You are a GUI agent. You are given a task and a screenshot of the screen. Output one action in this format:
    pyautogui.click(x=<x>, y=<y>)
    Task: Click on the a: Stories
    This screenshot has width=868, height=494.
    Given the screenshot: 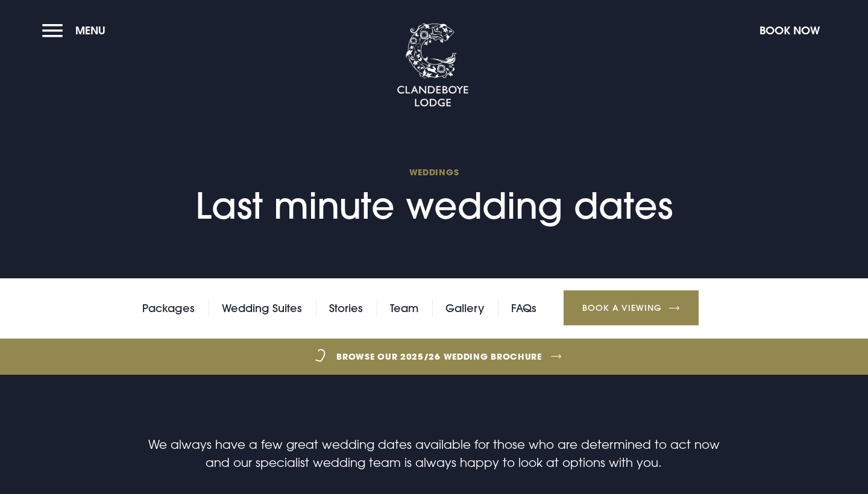 What is the action you would take?
    pyautogui.click(x=345, y=308)
    